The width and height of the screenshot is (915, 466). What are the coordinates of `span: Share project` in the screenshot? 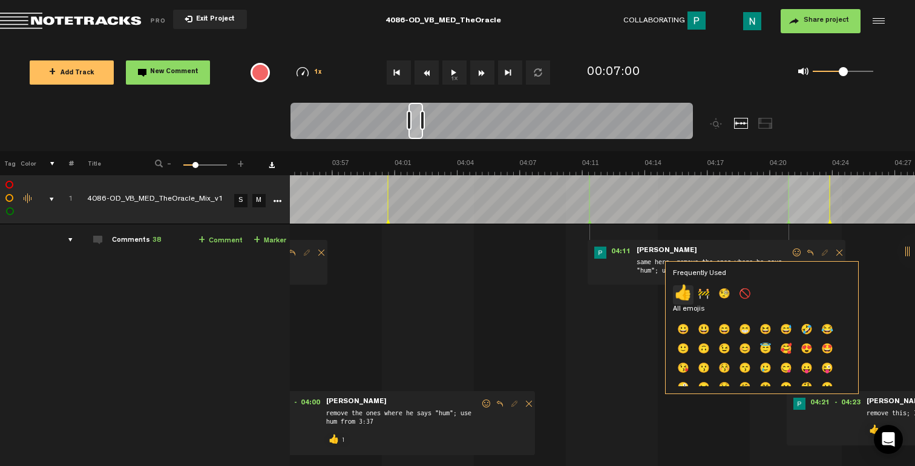 It's located at (826, 21).